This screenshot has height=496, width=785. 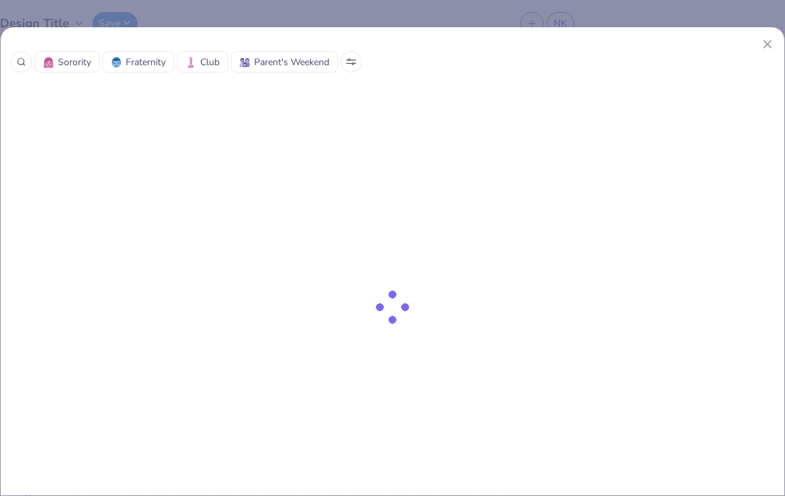 I want to click on img: Parent's Weekend, so click(x=245, y=63).